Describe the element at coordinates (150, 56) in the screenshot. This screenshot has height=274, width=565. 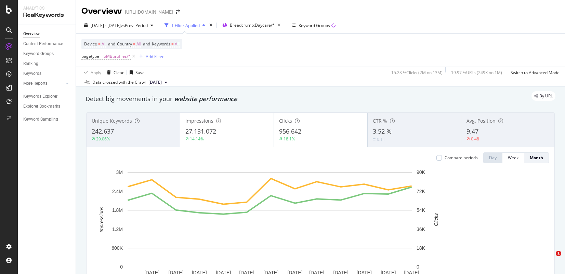
I see `button: Add Filter` at that location.